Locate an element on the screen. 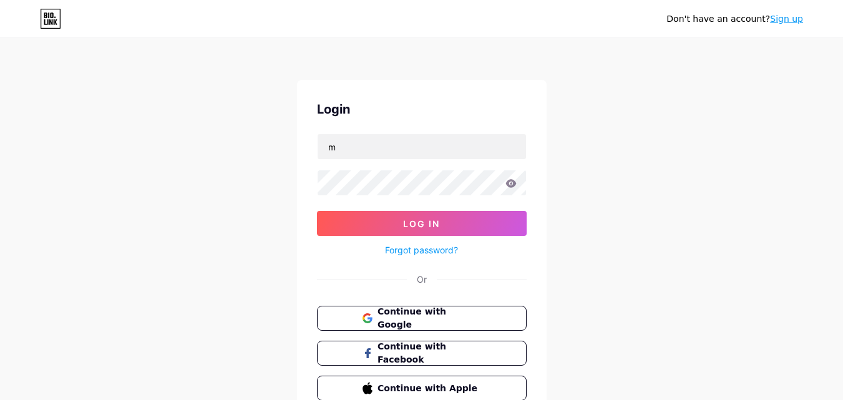  span: Continue with Facebook is located at coordinates (429, 353).